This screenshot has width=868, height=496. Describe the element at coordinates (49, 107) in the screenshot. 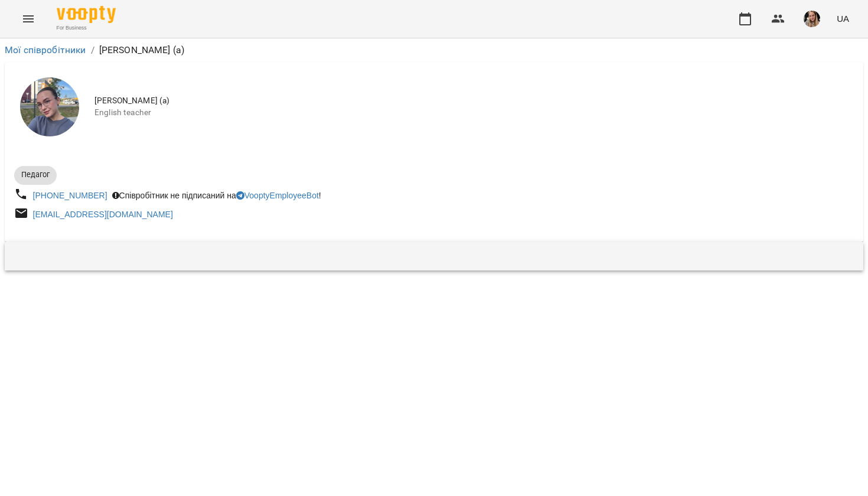

I see `img: Павленко Світлана (а)` at that location.